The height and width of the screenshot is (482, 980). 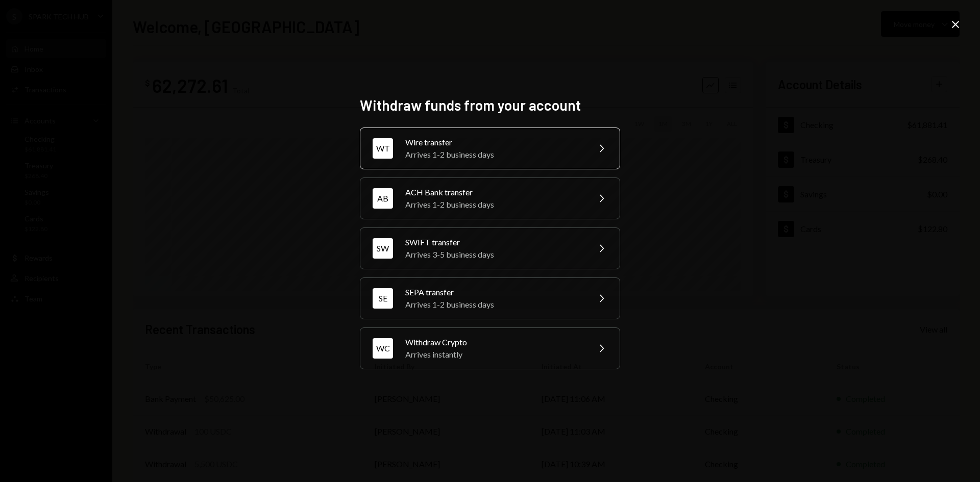 I want to click on div: Arrives instantly, so click(x=494, y=355).